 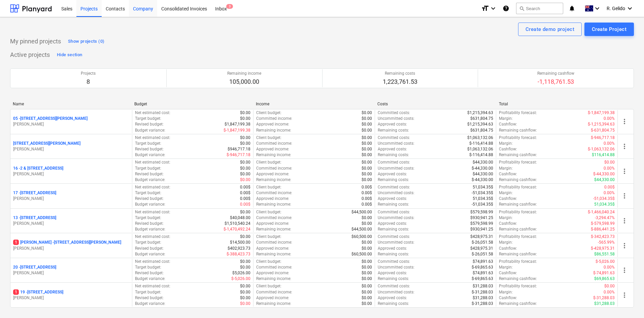 I want to click on span: R. Gelido, so click(x=616, y=8).